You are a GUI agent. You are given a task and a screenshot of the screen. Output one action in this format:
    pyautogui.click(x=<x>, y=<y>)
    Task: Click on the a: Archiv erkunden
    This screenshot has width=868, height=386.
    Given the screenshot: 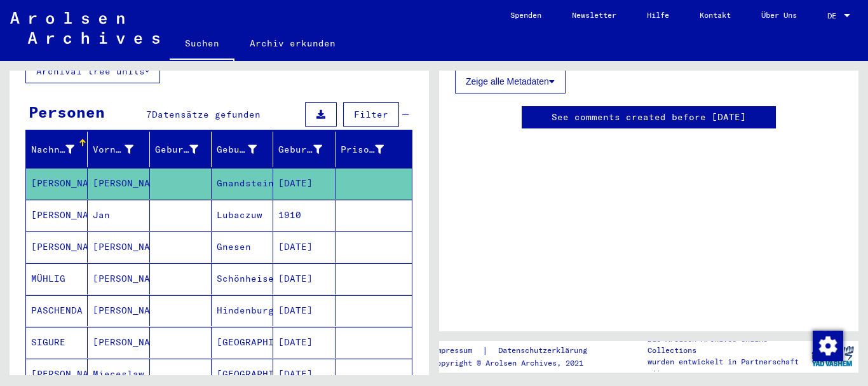 What is the action you would take?
    pyautogui.click(x=292, y=43)
    